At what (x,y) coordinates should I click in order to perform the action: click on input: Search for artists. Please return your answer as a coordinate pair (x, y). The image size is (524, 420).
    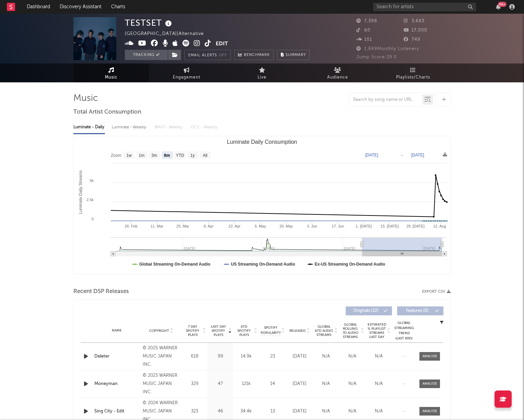
    Looking at the image, I should click on (425, 7).